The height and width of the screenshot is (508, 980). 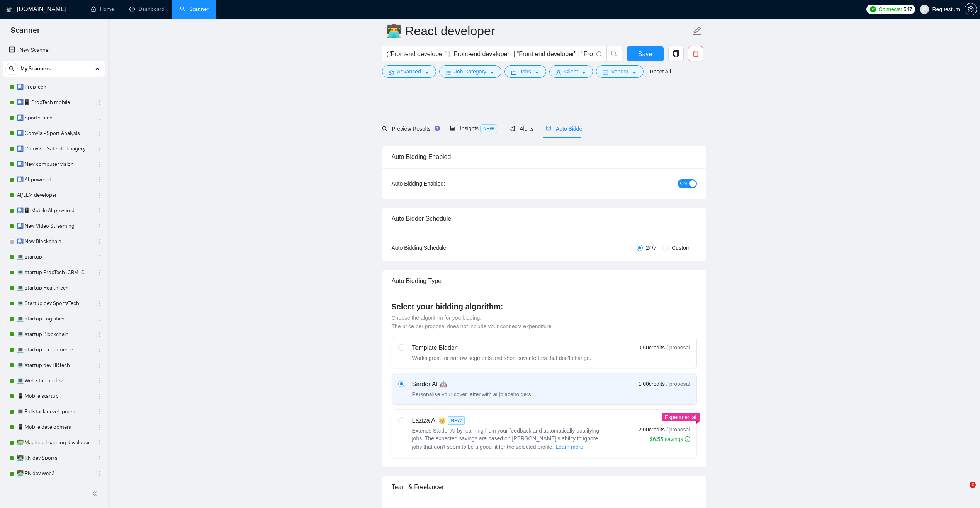 What do you see at coordinates (54, 458) in the screenshot?
I see `a: 👨‍💻 RN dev Sports` at bounding box center [54, 458].